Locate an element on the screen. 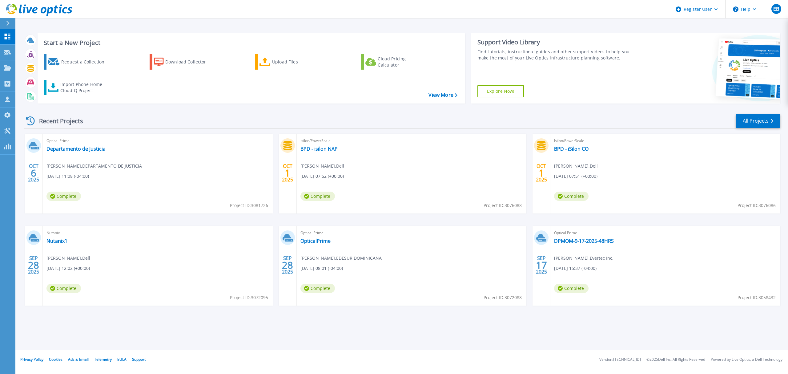  a: Download Collector is located at coordinates (184, 62).